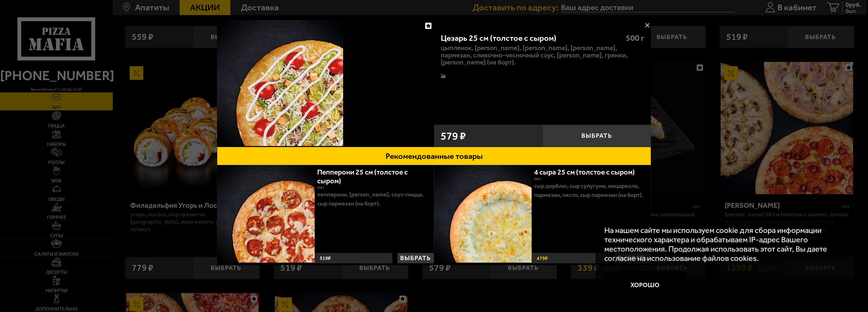 This screenshot has height=312, width=868. What do you see at coordinates (325, 258) in the screenshot?
I see `strong: 519 ₽` at bounding box center [325, 258].